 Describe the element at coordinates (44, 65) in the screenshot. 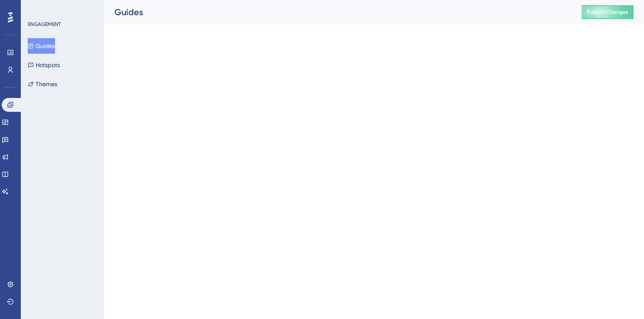

I see `button: Hotspots` at that location.